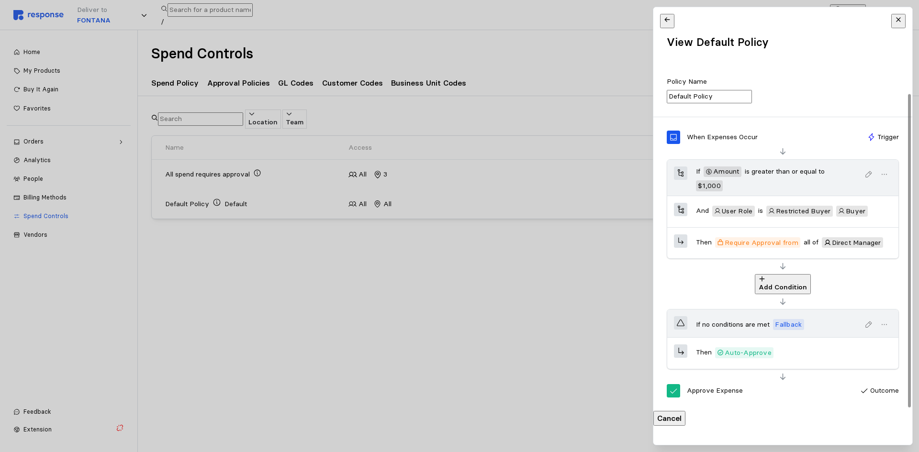 The image size is (919, 452). I want to click on p: is, so click(760, 211).